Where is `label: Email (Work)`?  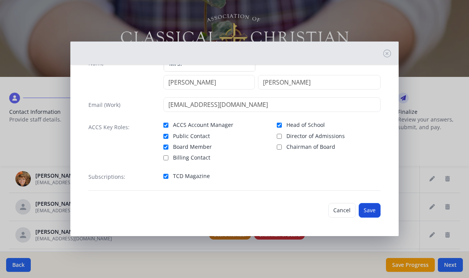
label: Email (Work) is located at coordinates (104, 105).